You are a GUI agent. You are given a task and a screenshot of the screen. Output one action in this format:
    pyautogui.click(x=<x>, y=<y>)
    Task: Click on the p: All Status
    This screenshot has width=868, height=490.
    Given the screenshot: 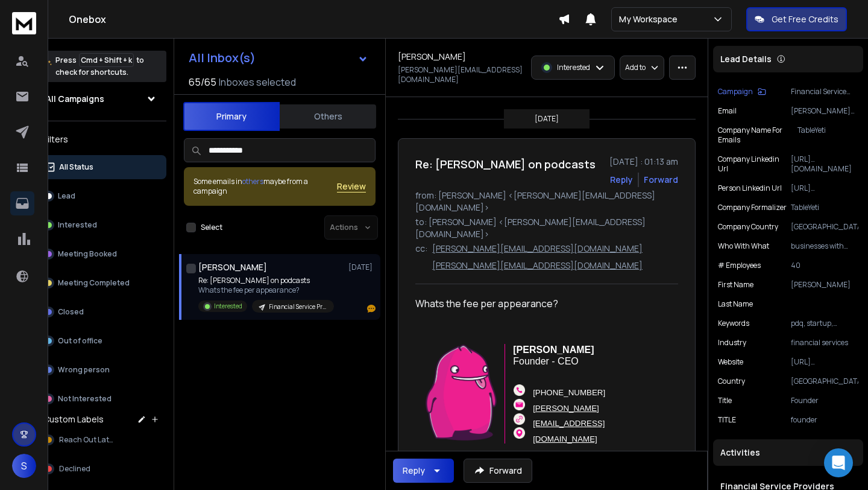 What is the action you would take?
    pyautogui.click(x=76, y=167)
    